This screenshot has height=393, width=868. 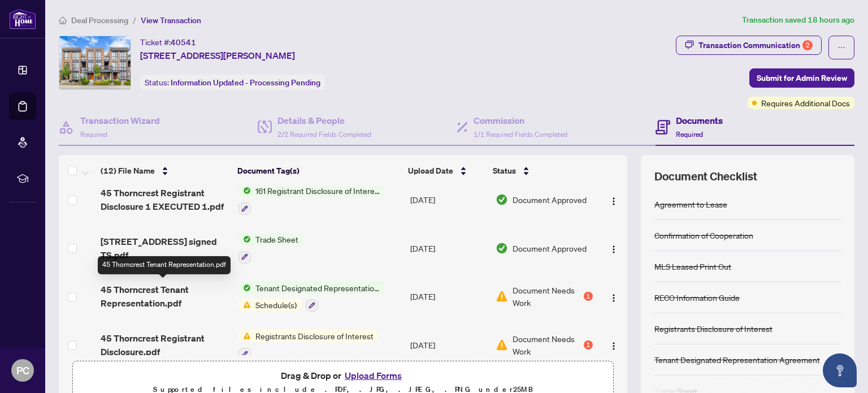 What do you see at coordinates (168, 42) in the screenshot?
I see `div: Ticket #:` at bounding box center [168, 42].